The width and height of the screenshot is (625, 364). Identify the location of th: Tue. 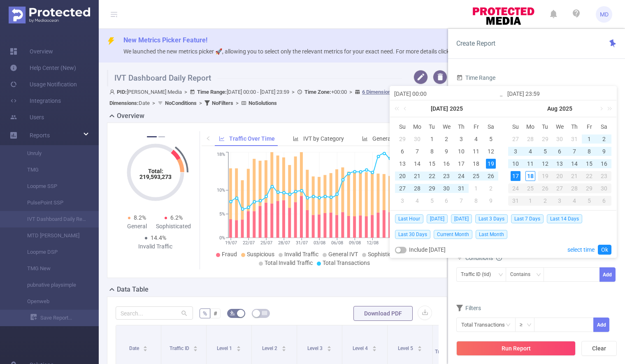
(432, 127).